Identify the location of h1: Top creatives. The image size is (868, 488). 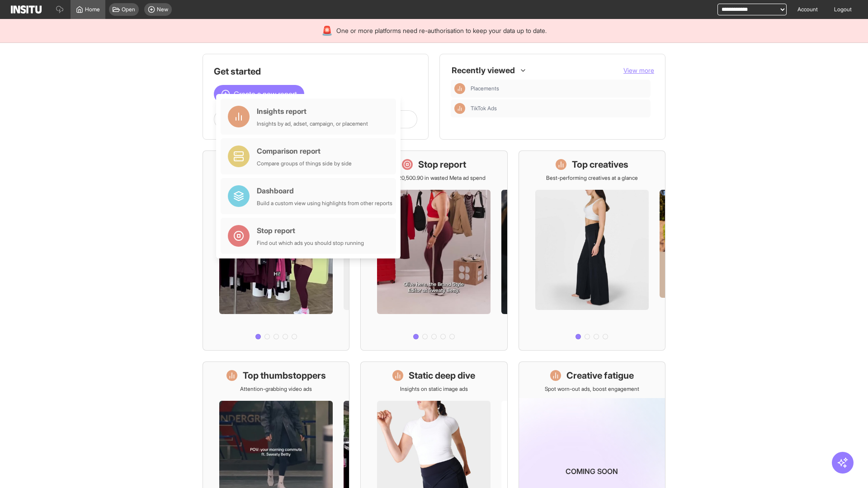
(600, 164).